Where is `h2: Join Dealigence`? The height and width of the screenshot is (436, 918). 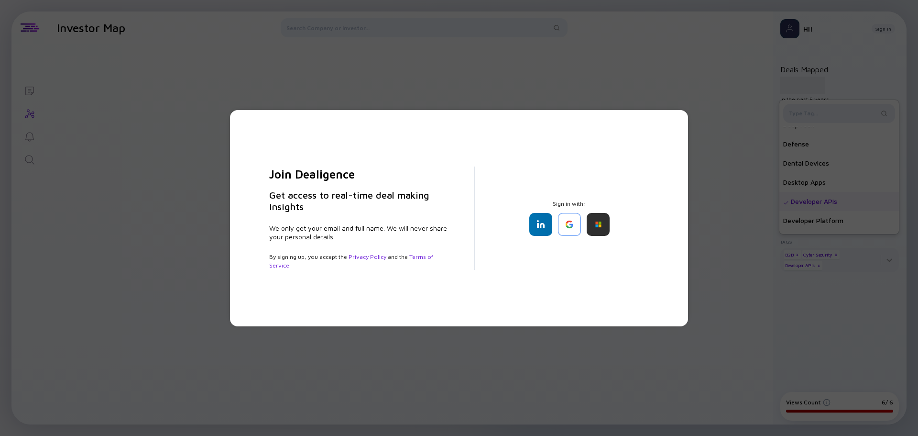 h2: Join Dealigence is located at coordinates (360, 174).